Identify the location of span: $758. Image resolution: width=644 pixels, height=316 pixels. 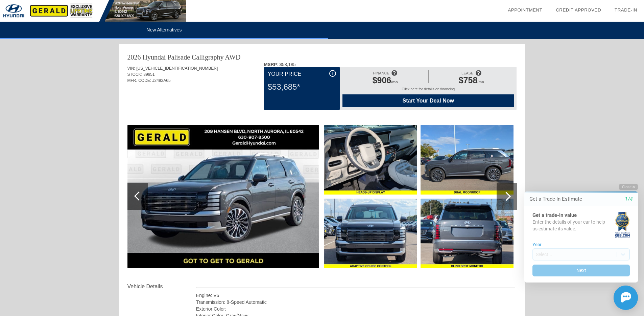
(468, 80).